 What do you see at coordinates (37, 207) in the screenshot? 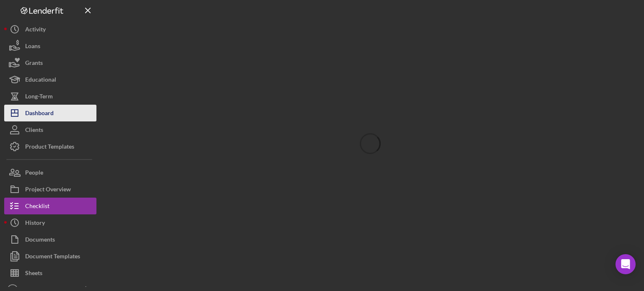
I see `div: Checklist` at bounding box center [37, 207].